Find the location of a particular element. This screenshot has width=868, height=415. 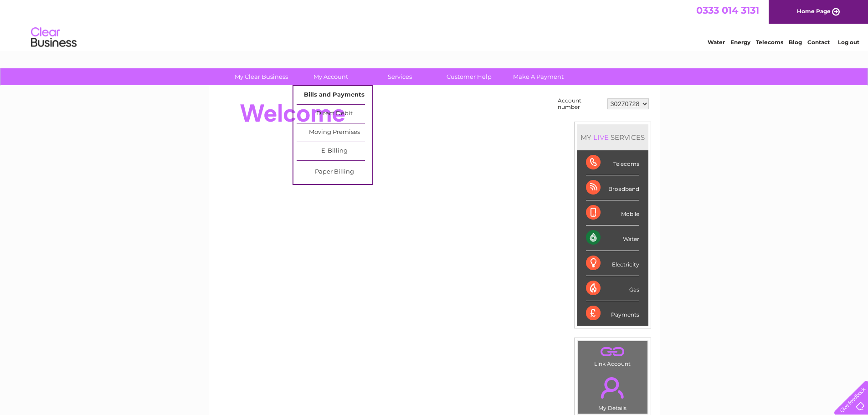

div: Gas is located at coordinates (612, 289).